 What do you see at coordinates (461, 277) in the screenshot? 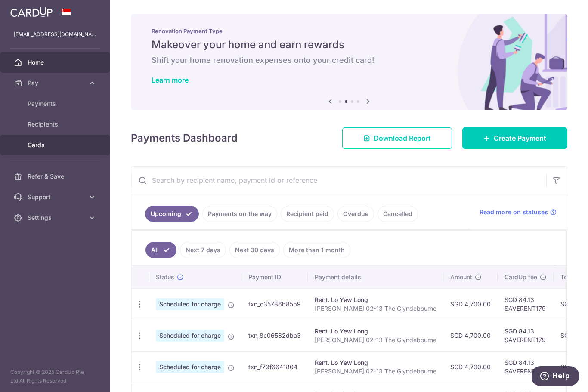
I see `span: Amount` at bounding box center [461, 277].